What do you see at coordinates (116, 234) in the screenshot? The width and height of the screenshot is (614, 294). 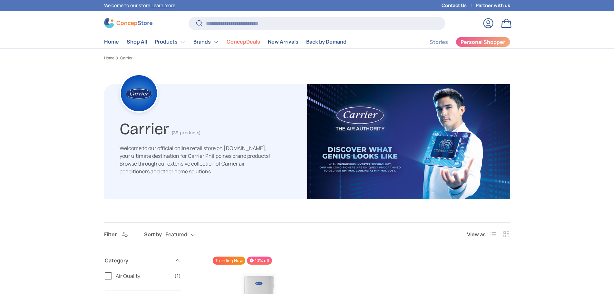 I see `button: Filter` at bounding box center [116, 234].